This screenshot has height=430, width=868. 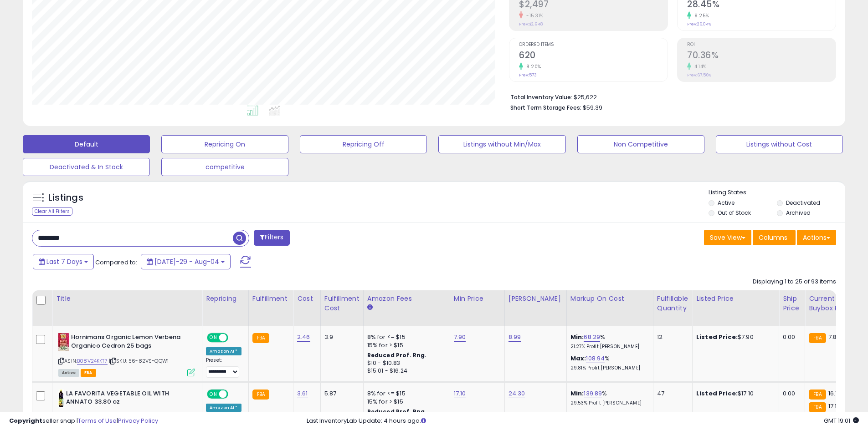 I want to click on div: 3.9, so click(x=340, y=337).